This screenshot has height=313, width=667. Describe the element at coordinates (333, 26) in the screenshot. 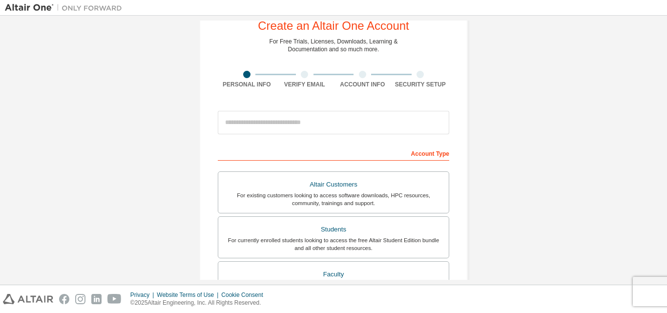

I see `div: Create an Altair One Account` at that location.